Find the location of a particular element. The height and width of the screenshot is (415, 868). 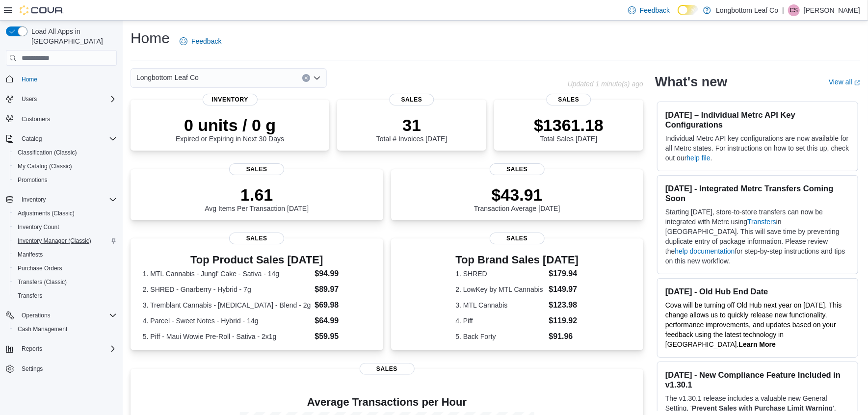

p: Longbottom Leaf Co is located at coordinates (746, 10).